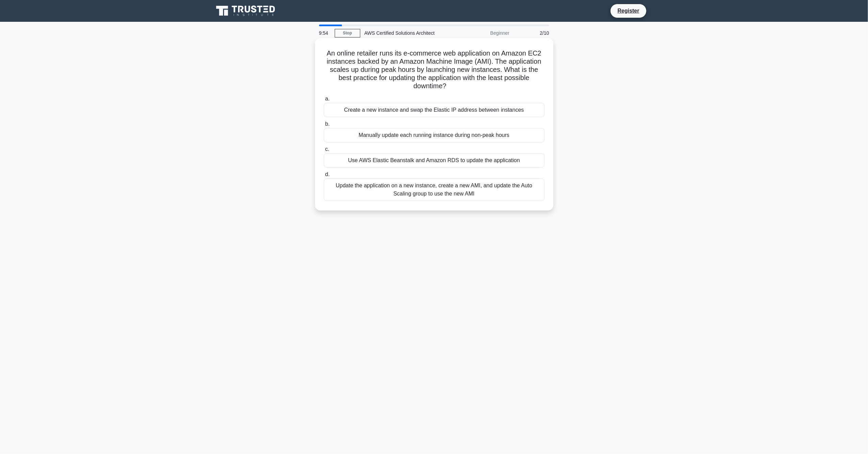  Describe the element at coordinates (327, 174) in the screenshot. I see `span: d.` at that location.